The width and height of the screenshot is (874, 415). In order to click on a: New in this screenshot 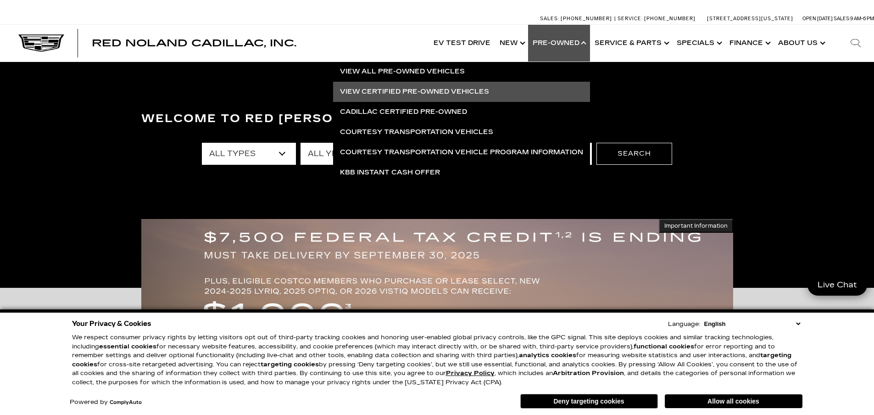, I will do `click(511, 43)`.